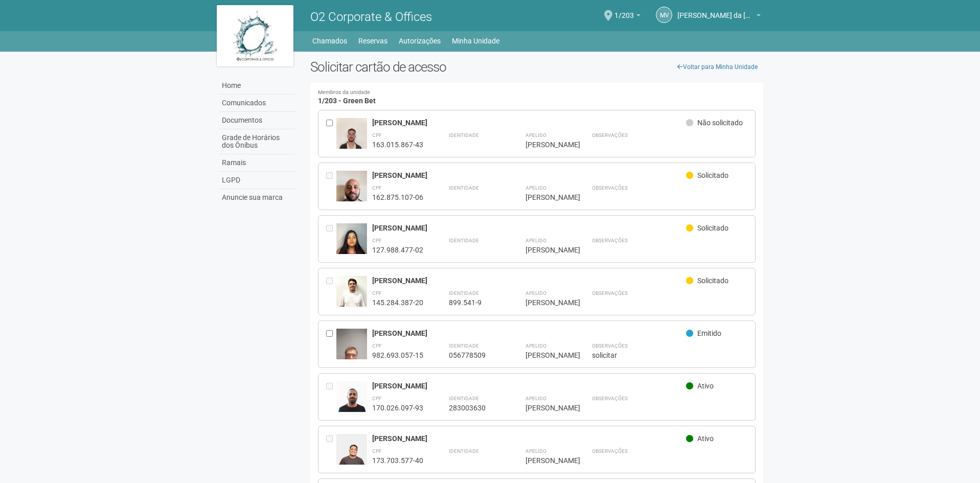  I want to click on span: Marcus Vinicius da Silveira Costa, so click(716, 10).